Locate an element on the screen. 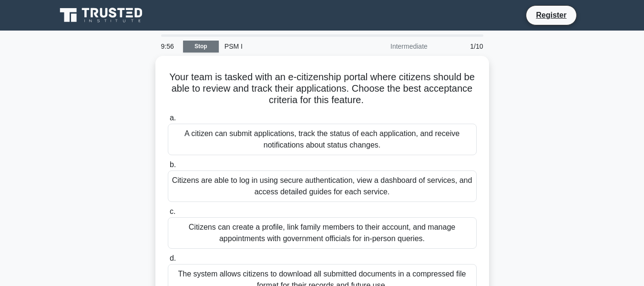 The height and width of the screenshot is (286, 644). div: 1/10 is located at coordinates (461, 46).